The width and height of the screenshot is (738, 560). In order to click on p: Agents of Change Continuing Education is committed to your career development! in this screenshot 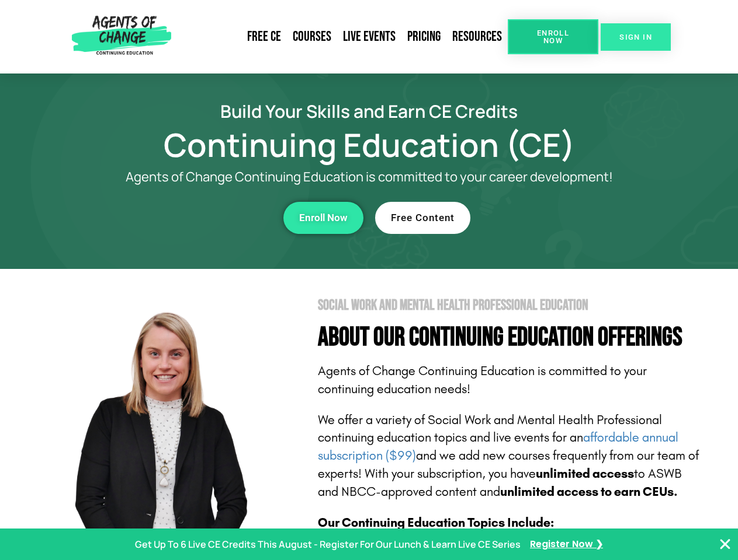, I will do `click(369, 177)`.